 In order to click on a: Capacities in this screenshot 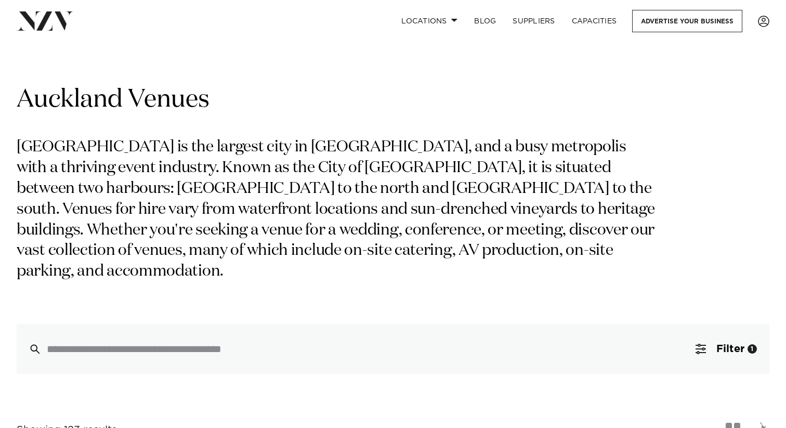, I will do `click(594, 21)`.